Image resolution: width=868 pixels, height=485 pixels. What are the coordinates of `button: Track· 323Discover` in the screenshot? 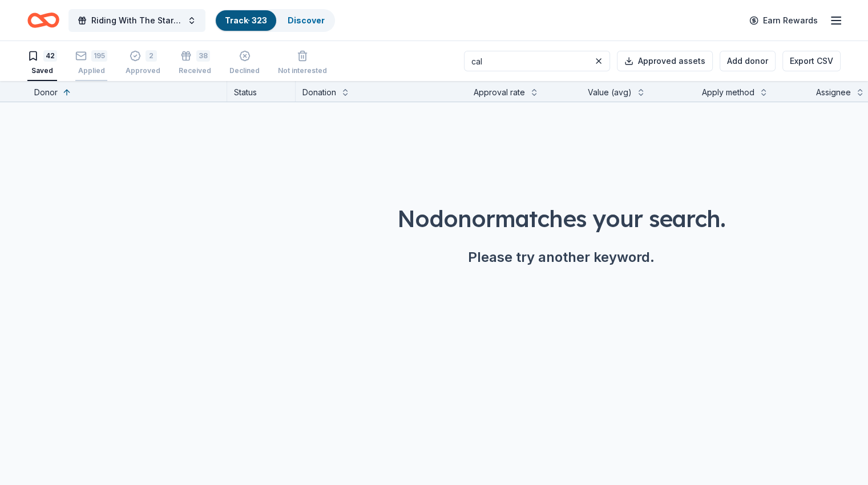 It's located at (274, 20).